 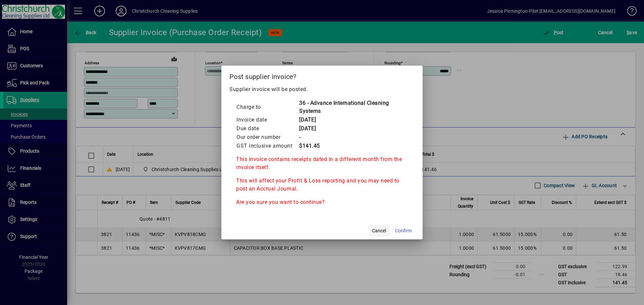 What do you see at coordinates (267, 107) in the screenshot?
I see `td: Charge to` at bounding box center [267, 107].